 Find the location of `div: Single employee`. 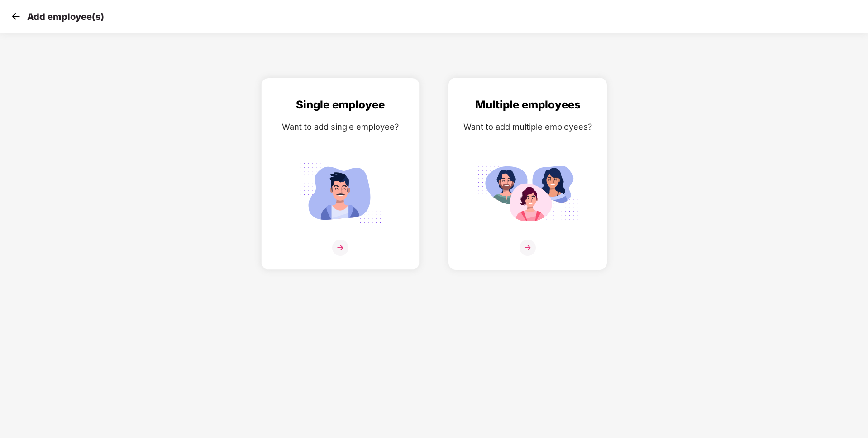

div: Single employee is located at coordinates (341, 105).